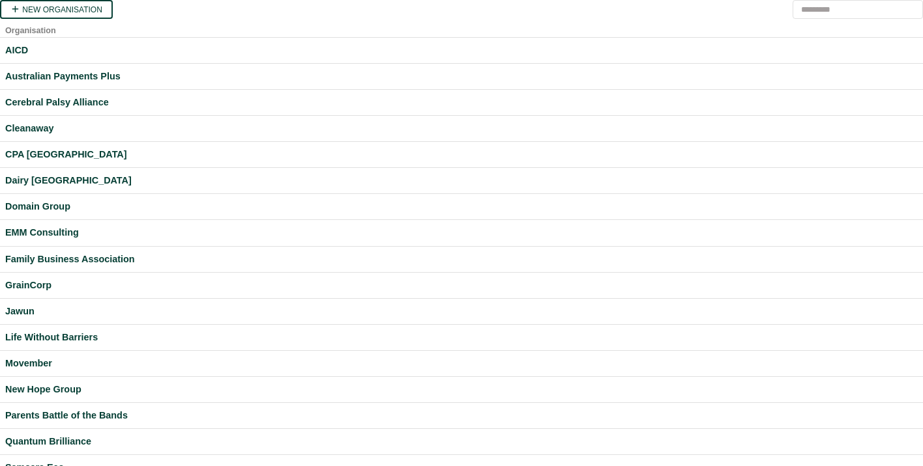 This screenshot has height=466, width=923. Describe the element at coordinates (461, 285) in the screenshot. I see `a: GrainCorp` at that location.